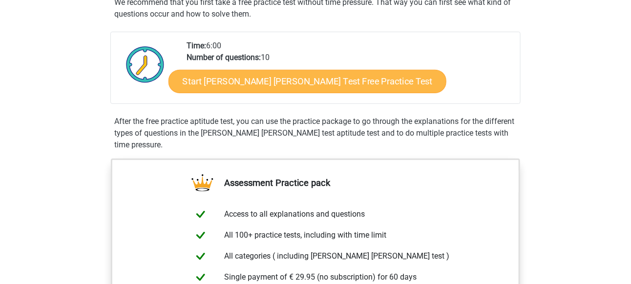  I want to click on div: After the free practice aptitude test, you can use the practice package to go through the explana..., so click(316, 133).